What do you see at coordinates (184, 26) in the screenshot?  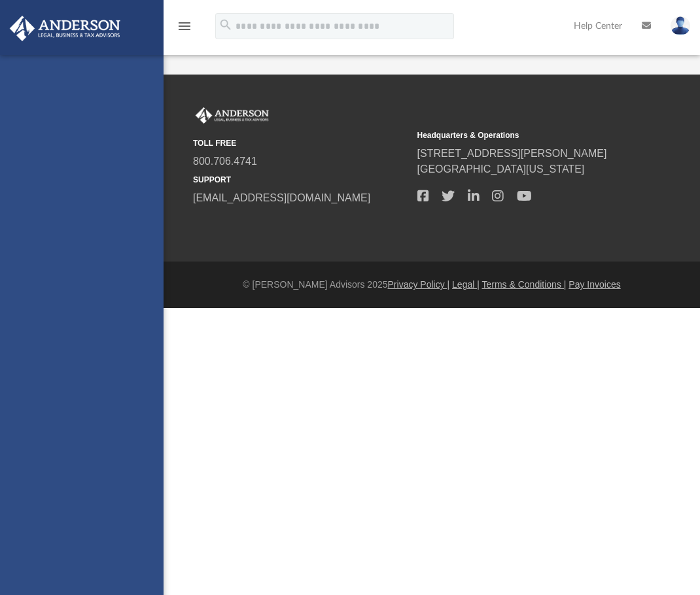 I see `i: menu` at bounding box center [184, 26].